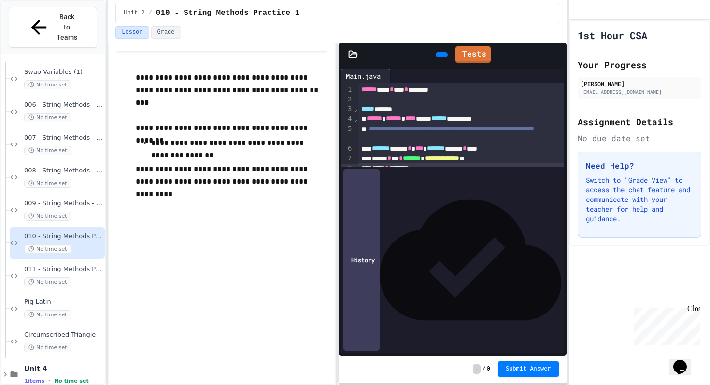 The image size is (710, 385). What do you see at coordinates (612, 35) in the screenshot?
I see `h1: 1st Hour CSA` at bounding box center [612, 35].